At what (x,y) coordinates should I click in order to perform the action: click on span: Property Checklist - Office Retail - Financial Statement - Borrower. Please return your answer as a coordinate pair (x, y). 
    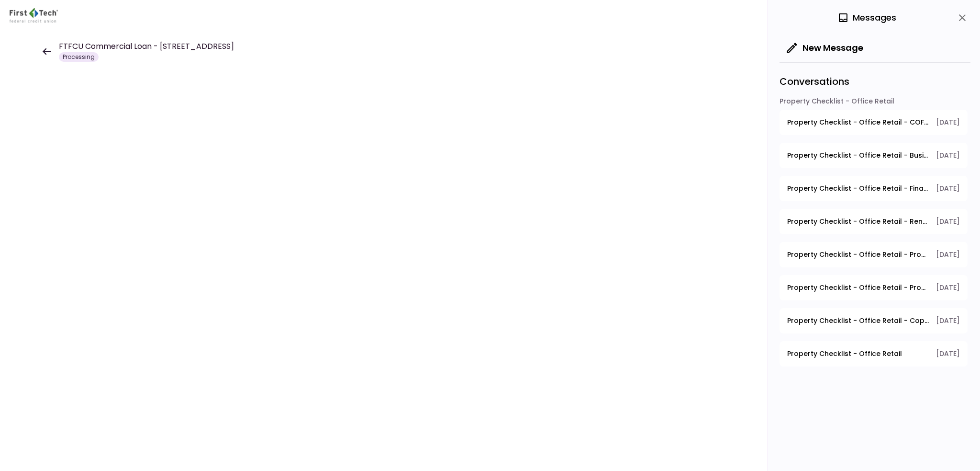
    Looking at the image, I should click on (858, 188).